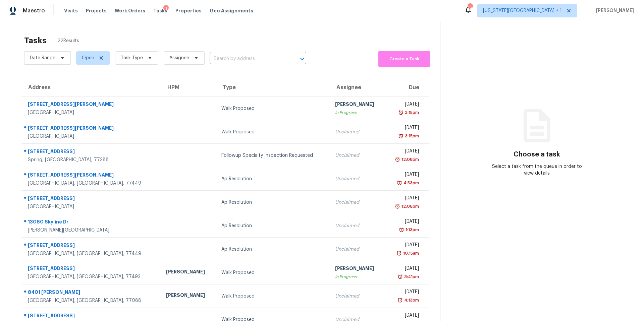 This screenshot has height=321, width=644. I want to click on input: Search by address, so click(249, 59).